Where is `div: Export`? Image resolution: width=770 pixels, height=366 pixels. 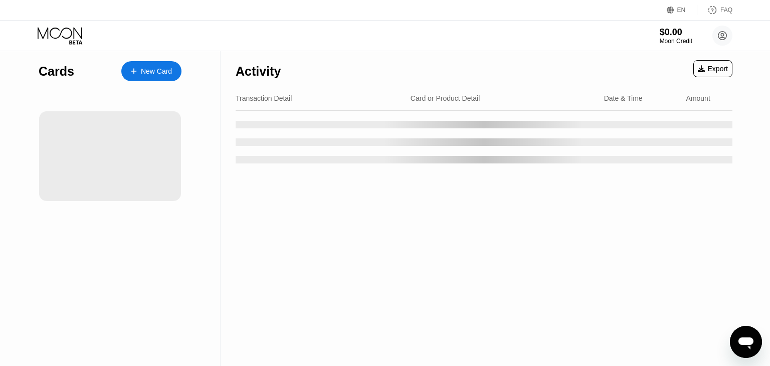
div: Export is located at coordinates (713, 69).